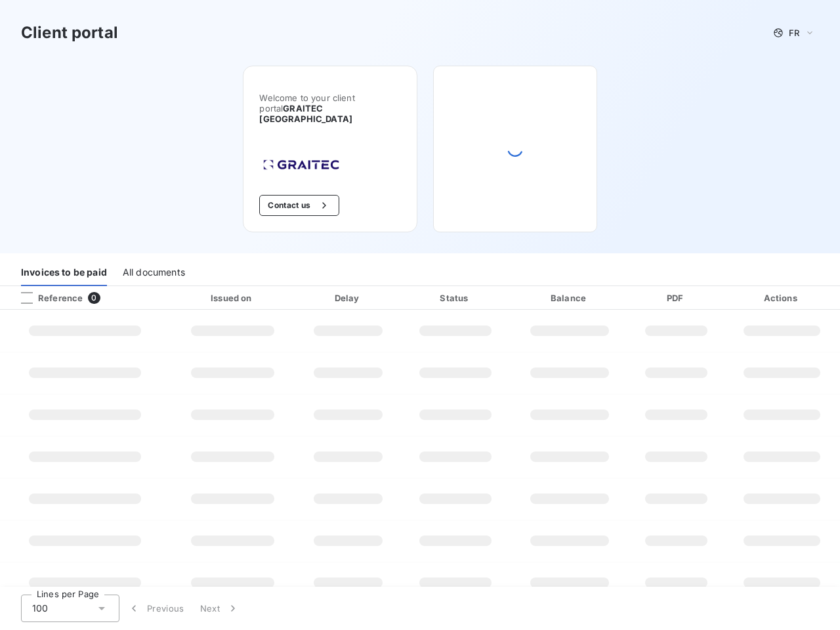 The image size is (840, 630). What do you see at coordinates (220, 609) in the screenshot?
I see `button: Next` at bounding box center [220, 609].